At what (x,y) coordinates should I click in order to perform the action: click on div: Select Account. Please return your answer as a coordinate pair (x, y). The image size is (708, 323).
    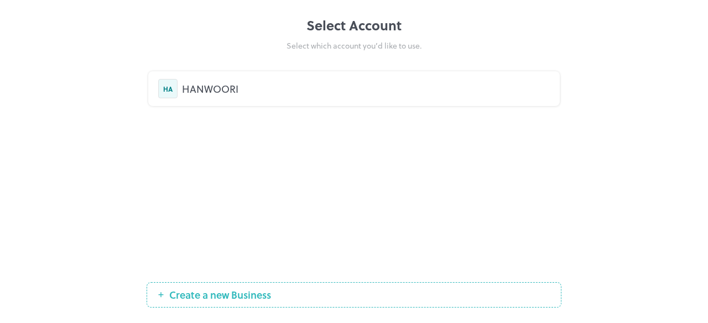
    Looking at the image, I should click on (354, 25).